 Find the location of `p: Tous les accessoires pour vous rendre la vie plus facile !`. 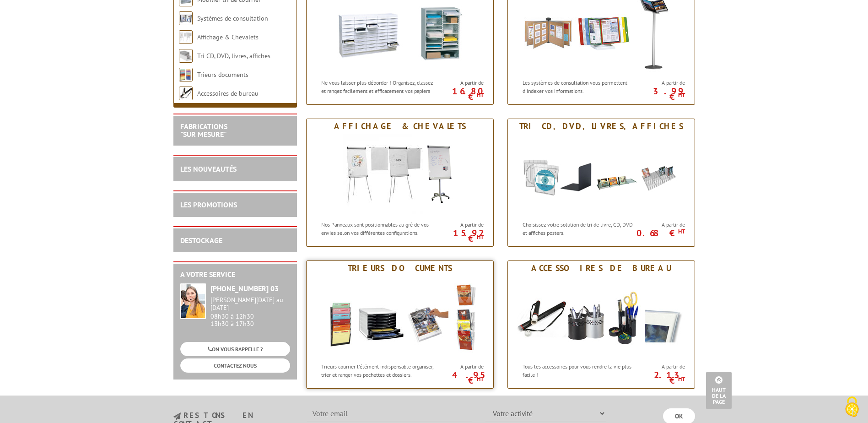

p: Tous les accessoires pour vous rendre la vie plus facile ! is located at coordinates (579, 370).